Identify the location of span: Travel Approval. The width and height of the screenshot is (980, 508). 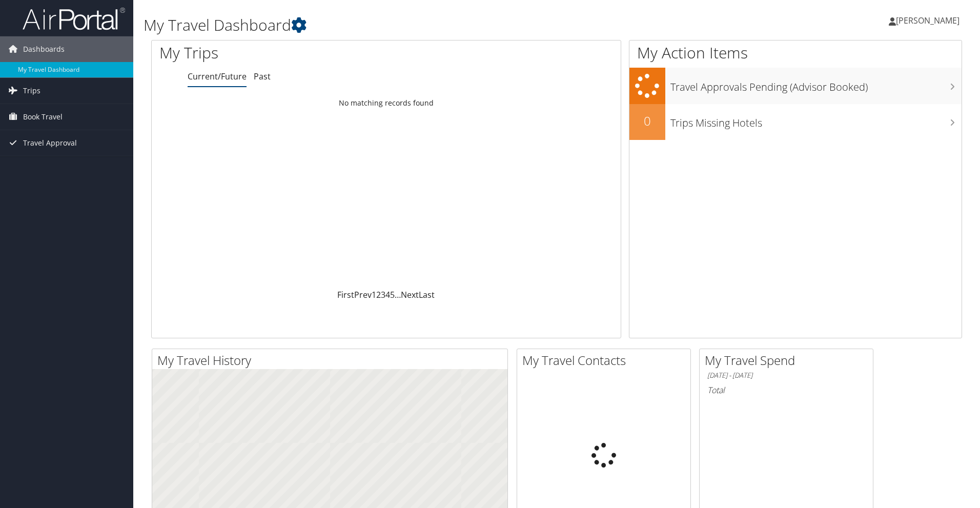
(50, 143).